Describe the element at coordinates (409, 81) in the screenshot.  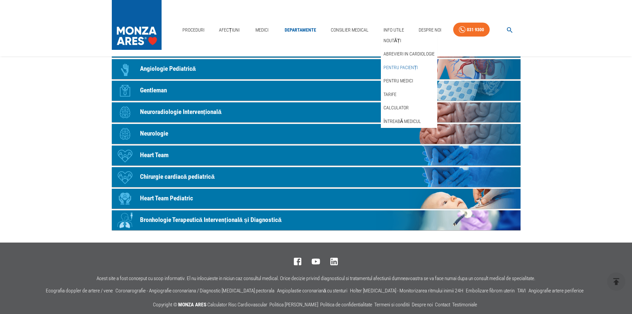
I see `div: Pentru medici` at that location.